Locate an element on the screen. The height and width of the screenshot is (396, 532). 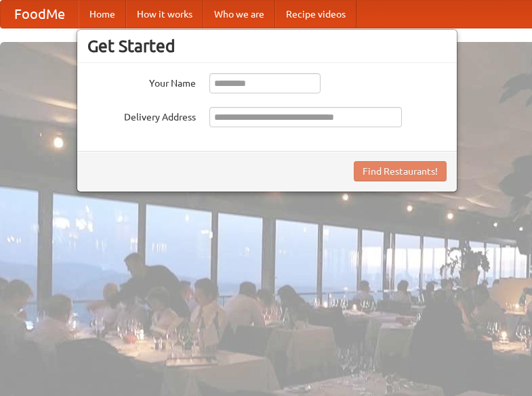
a: Home is located at coordinates (103, 14).